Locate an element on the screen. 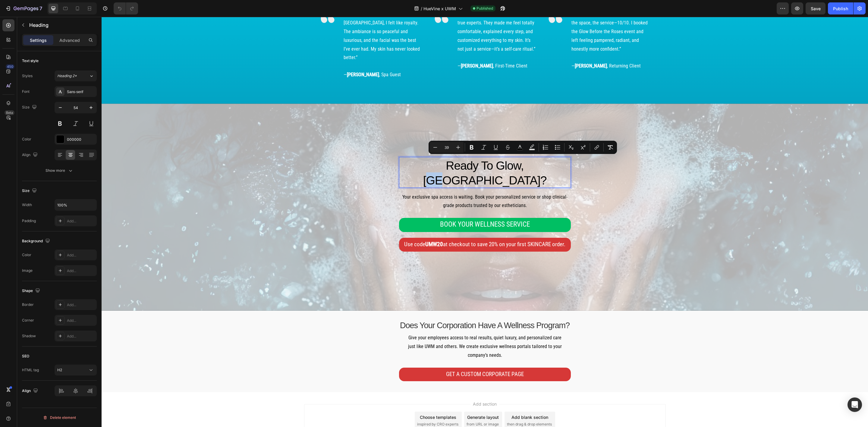 This screenshot has height=427, width=868. div: HTML tag is located at coordinates (30, 370).